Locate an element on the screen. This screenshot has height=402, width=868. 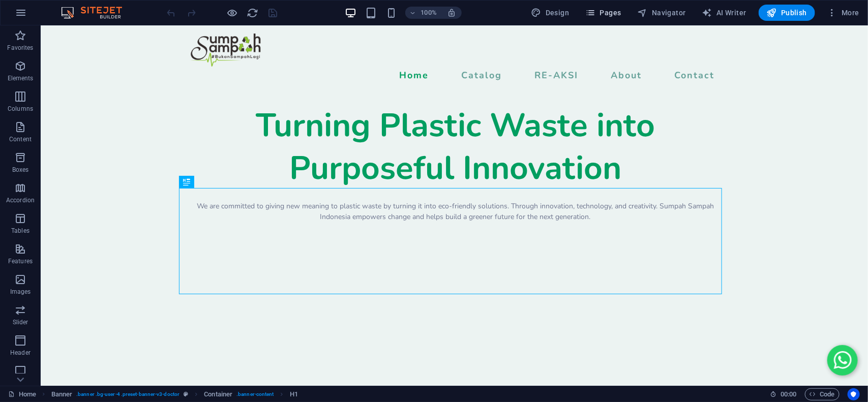
a: Click to cancel selection. Double-click to open Pages is located at coordinates (22, 394).